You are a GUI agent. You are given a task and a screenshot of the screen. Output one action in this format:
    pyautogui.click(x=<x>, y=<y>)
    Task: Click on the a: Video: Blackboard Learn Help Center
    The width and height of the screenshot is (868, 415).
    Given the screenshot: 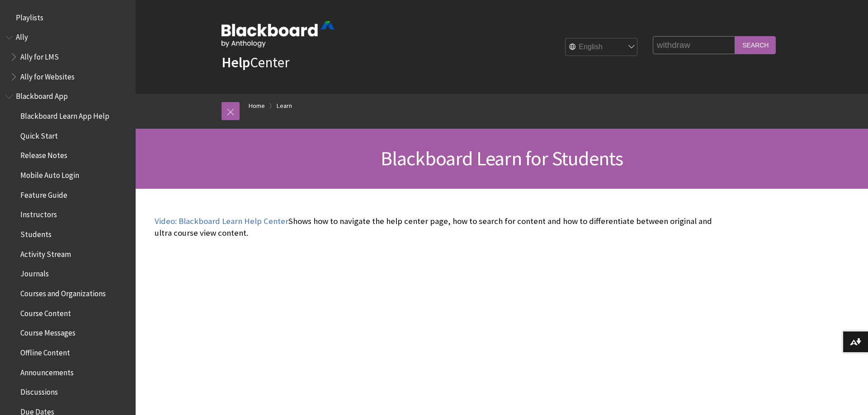 What is the action you would take?
    pyautogui.click(x=221, y=221)
    